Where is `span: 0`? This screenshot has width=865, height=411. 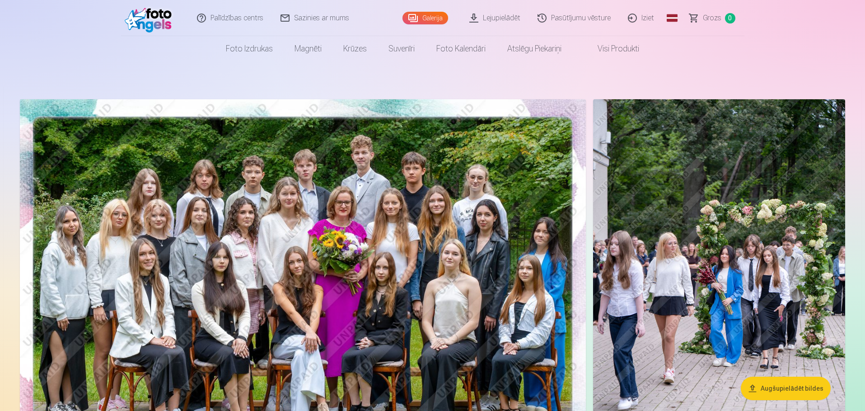 span: 0 is located at coordinates (730, 18).